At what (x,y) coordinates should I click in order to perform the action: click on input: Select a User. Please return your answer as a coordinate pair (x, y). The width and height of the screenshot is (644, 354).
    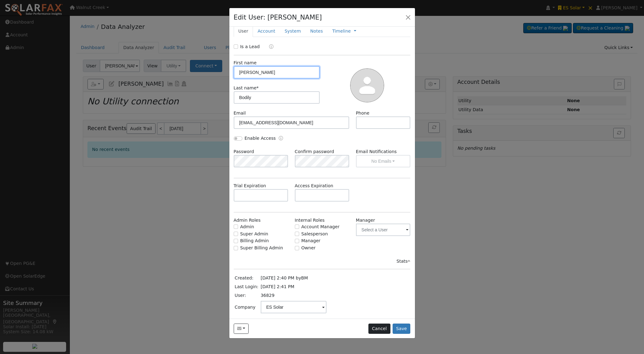
    Looking at the image, I should click on (383, 230).